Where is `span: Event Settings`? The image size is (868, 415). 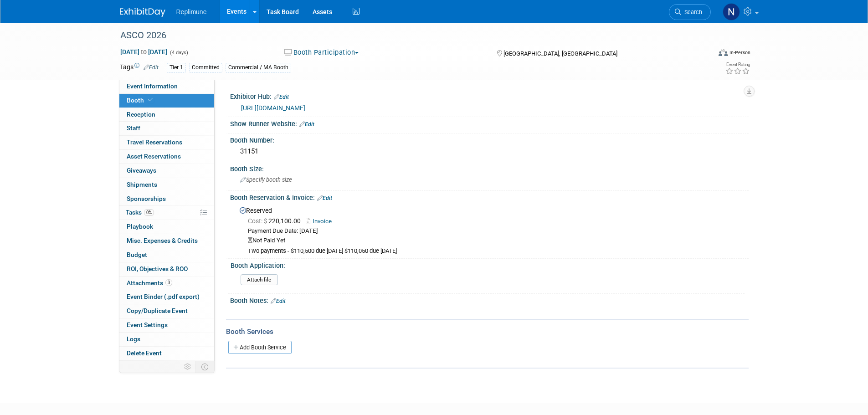 span: Event Settings is located at coordinates (147, 325).